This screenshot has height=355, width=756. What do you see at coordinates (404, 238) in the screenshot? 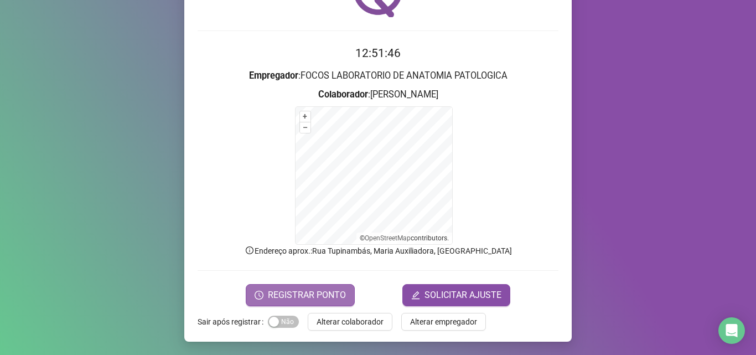
I see `li: © contributors.` at bounding box center [404, 238].